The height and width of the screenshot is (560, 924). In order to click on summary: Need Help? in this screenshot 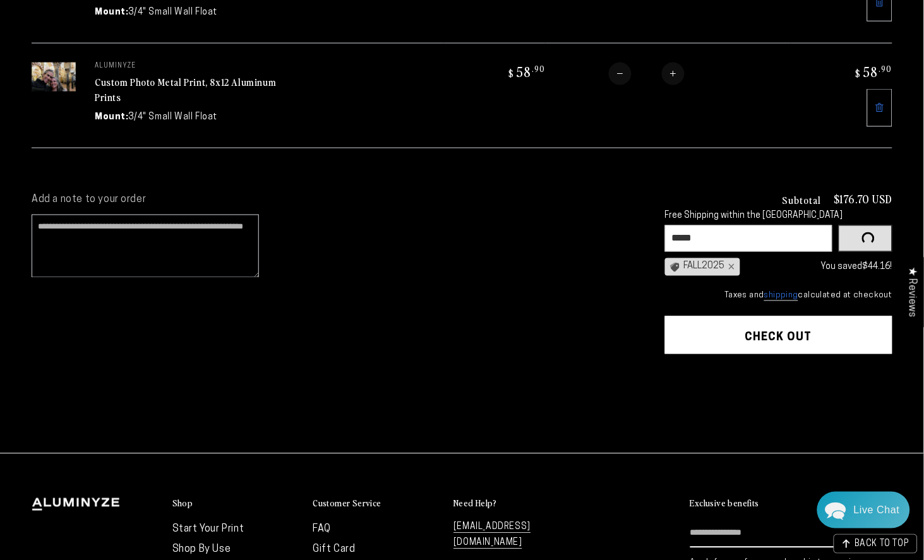, I will do `click(517, 504)`.